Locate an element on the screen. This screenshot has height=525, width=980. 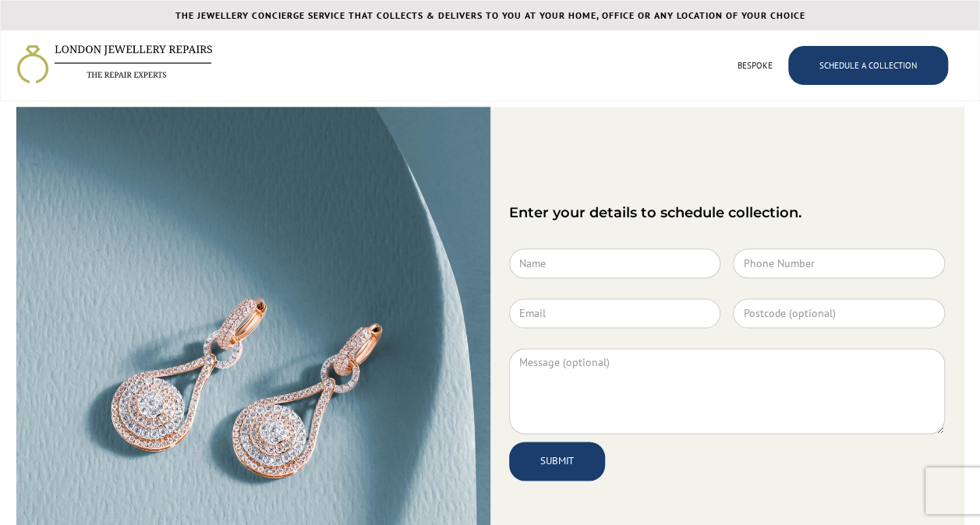
input: Name is located at coordinates (615, 263).